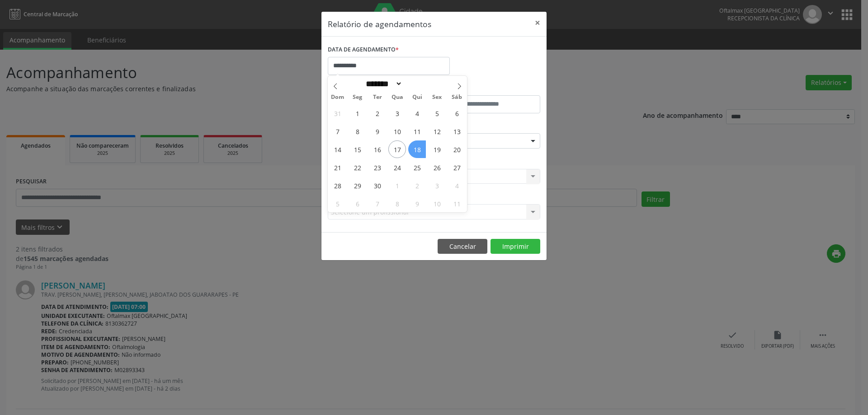  What do you see at coordinates (417, 83) in the screenshot?
I see `input: Year` at bounding box center [417, 83].